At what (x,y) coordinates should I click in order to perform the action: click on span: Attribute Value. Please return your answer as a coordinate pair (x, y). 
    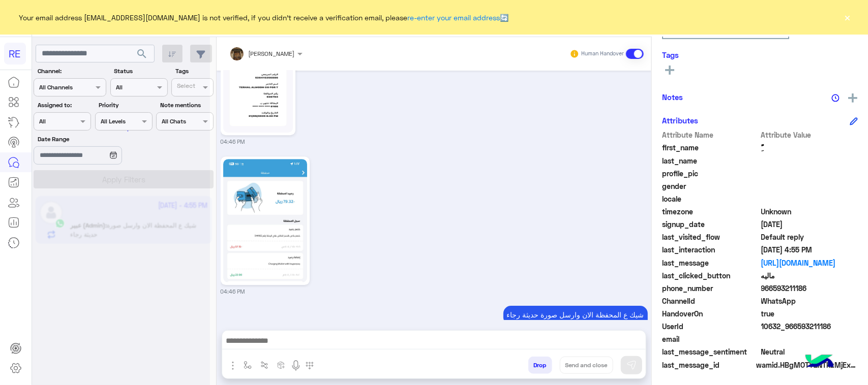
    Looking at the image, I should click on (809, 135).